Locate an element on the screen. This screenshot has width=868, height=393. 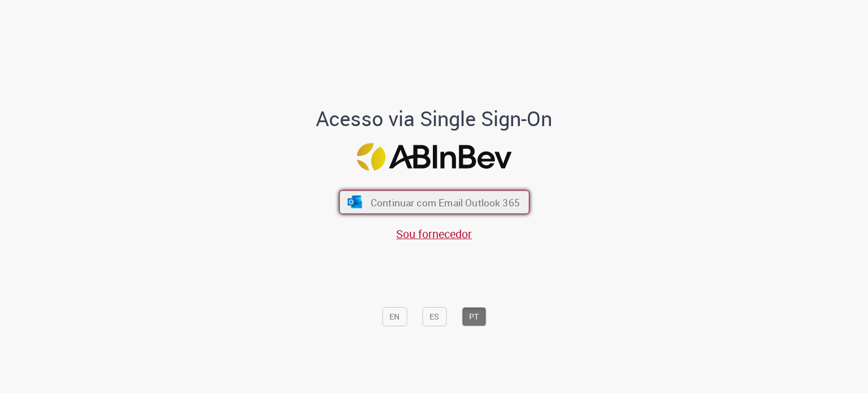
span: Continuar com Email Outlook 365 is located at coordinates (445, 202).